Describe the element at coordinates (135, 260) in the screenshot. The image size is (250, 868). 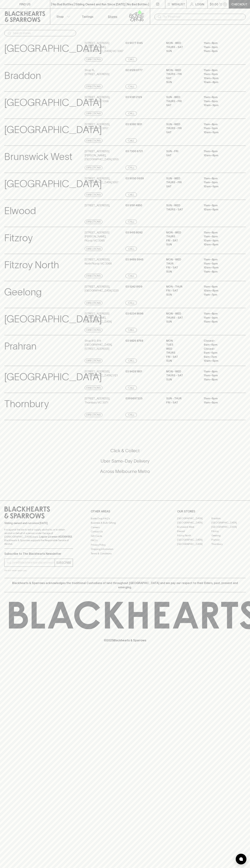
I see `p: 03 9489 5945` at that location.